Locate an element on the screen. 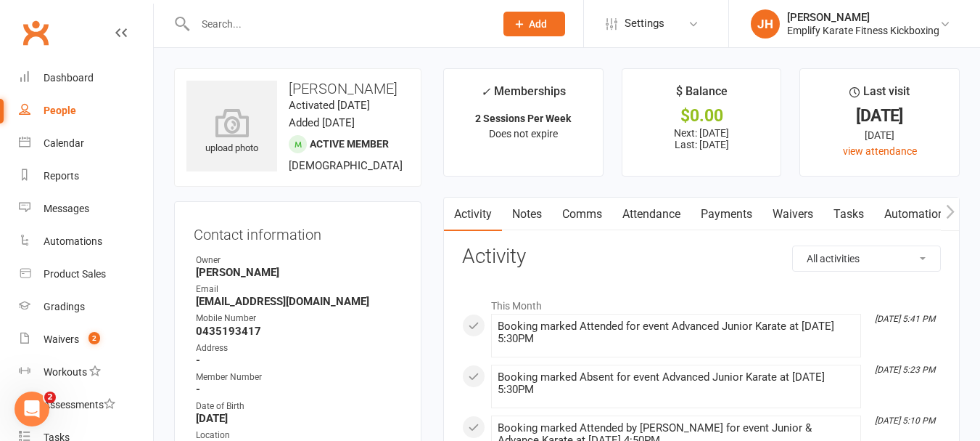 The width and height of the screenshot is (980, 441). div: Last visit is located at coordinates (879, 95).